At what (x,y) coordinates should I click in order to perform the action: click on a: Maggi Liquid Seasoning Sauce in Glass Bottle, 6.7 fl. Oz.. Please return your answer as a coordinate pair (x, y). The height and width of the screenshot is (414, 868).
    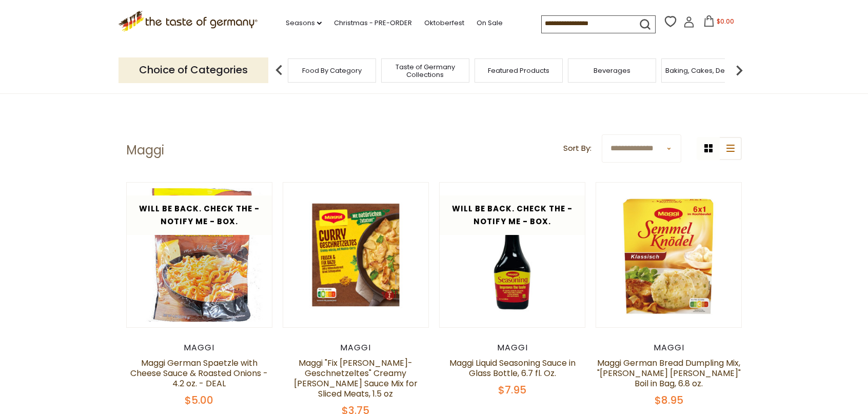
    Looking at the image, I should click on (513, 368).